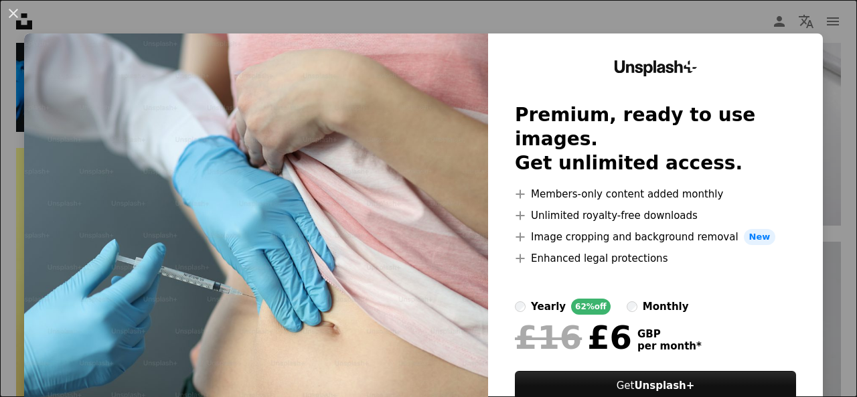 The height and width of the screenshot is (397, 857). I want to click on div: monthly, so click(666, 307).